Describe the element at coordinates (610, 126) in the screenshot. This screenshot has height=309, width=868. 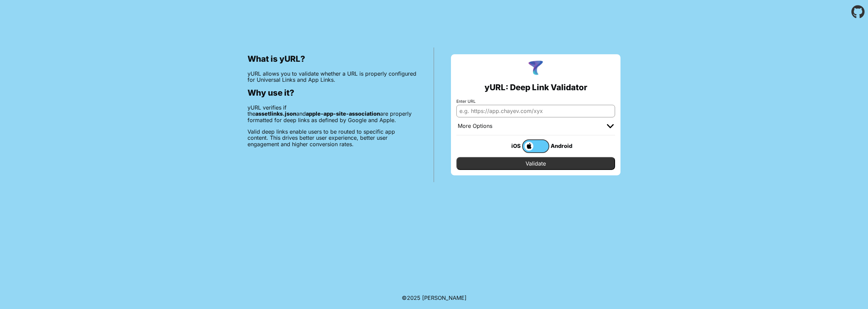
I see `img: chevron` at that location.